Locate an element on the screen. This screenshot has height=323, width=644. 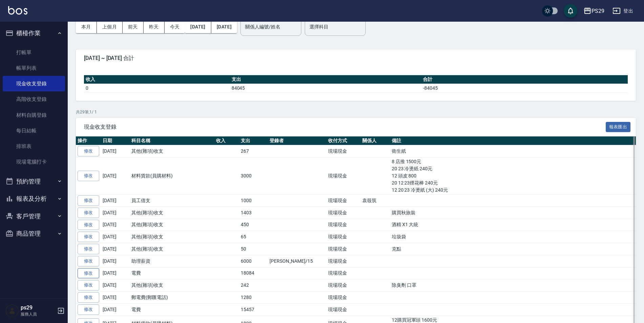
a: 現場電腦打卡 is located at coordinates (34, 162).